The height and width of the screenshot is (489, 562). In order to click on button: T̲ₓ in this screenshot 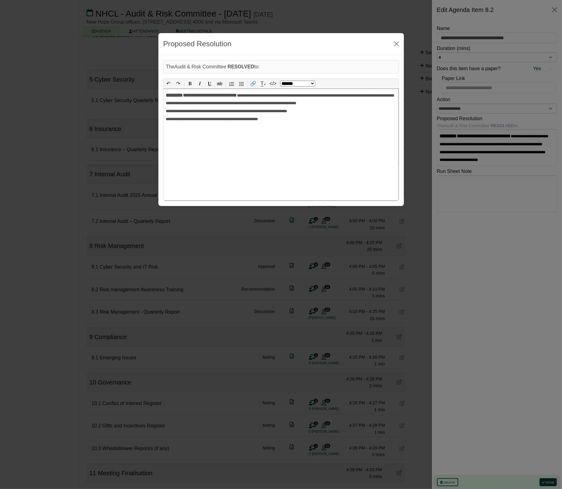, I will do `click(263, 84)`.